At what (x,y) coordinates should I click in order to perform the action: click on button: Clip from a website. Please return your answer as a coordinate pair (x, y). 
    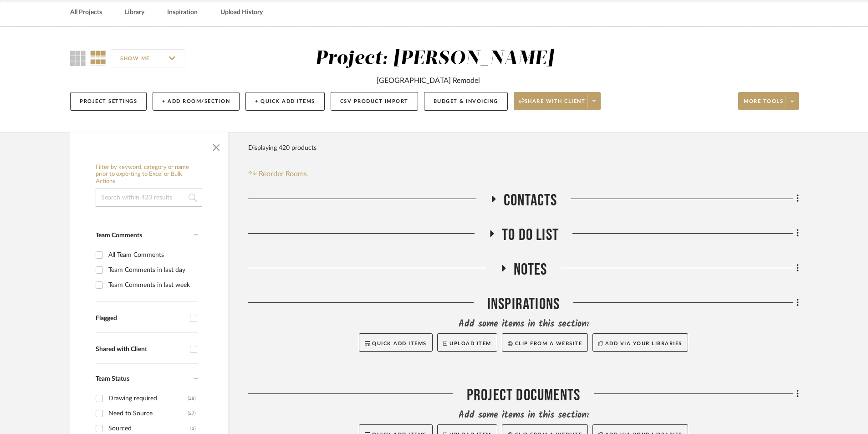
    Looking at the image, I should click on (545, 343).